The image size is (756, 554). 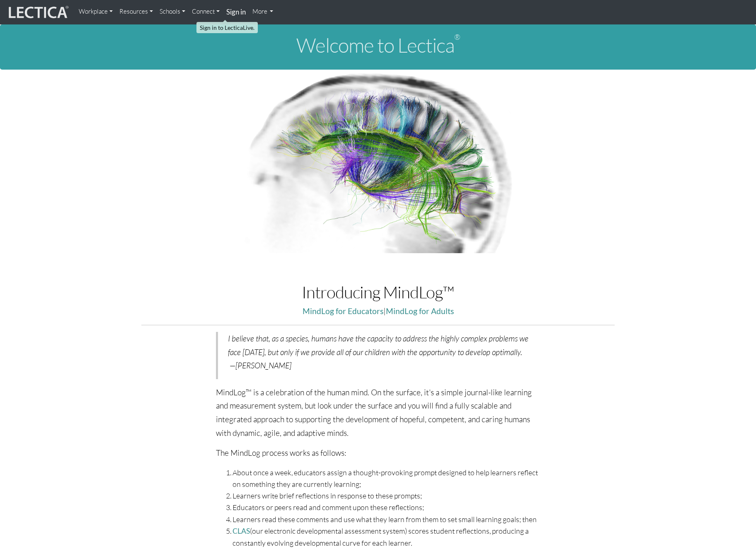 What do you see at coordinates (227, 28) in the screenshot?
I see `div: Sign in to LecticaLive.` at bounding box center [227, 28].